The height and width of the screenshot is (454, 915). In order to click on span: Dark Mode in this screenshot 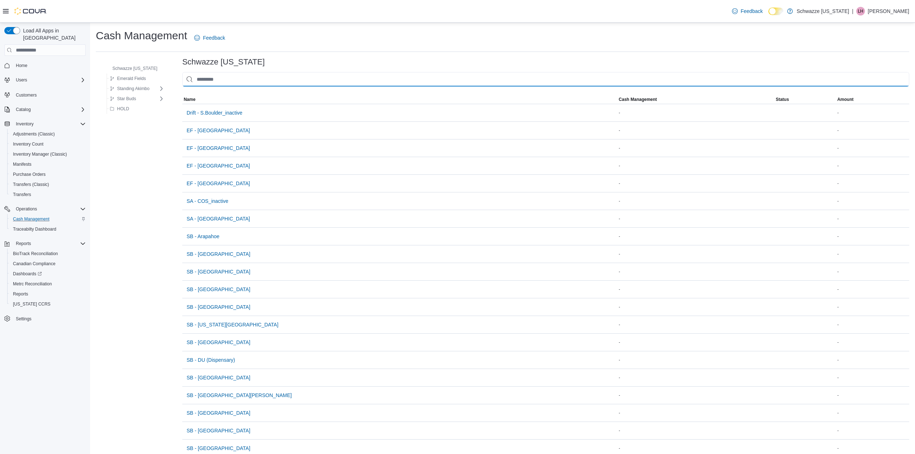, I will do `click(768, 15)`.